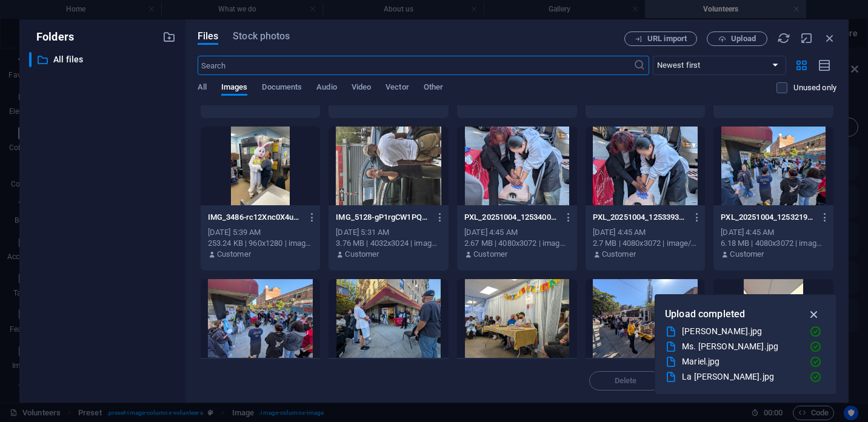  Describe the element at coordinates (255, 217) in the screenshot. I see `p: IMG_3486-rc12Xnc0X4u4YHN1LgD-Jg.jpg` at that location.